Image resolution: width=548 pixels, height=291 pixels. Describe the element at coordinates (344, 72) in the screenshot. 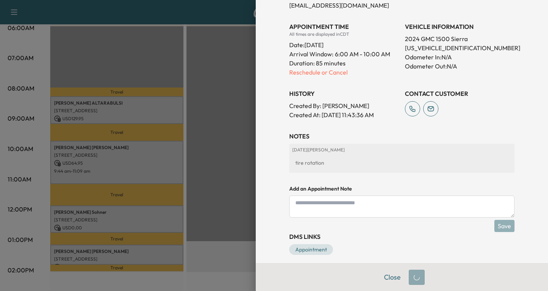

I see `p: Reschedule or Cancel` at that location.